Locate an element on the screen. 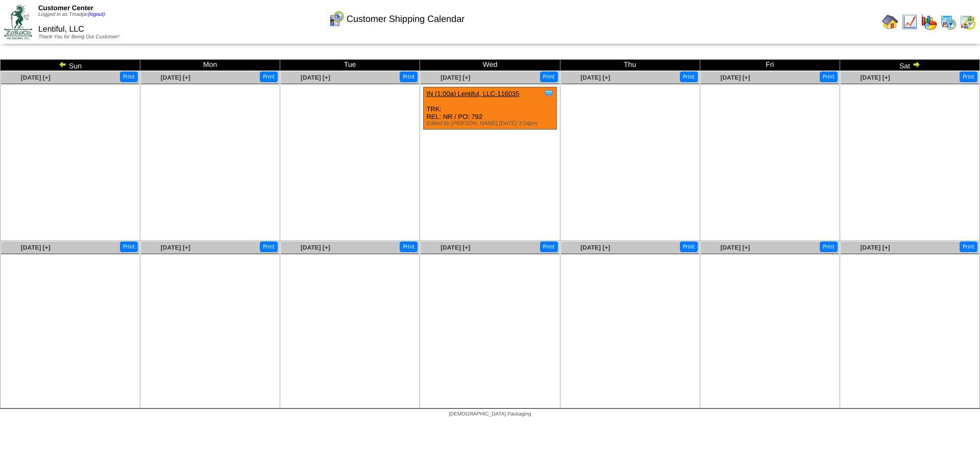 This screenshot has width=980, height=465. td: Thu is located at coordinates (630, 65).